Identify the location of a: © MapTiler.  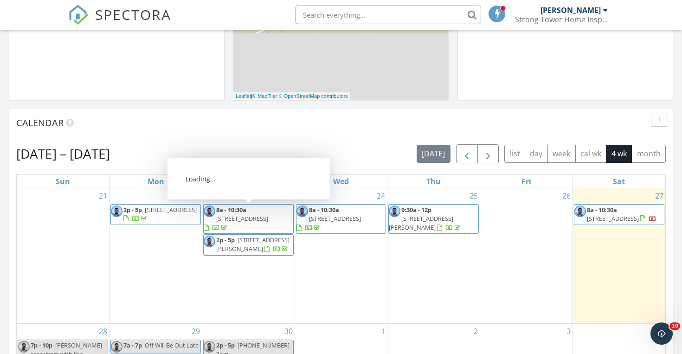
(265, 96).